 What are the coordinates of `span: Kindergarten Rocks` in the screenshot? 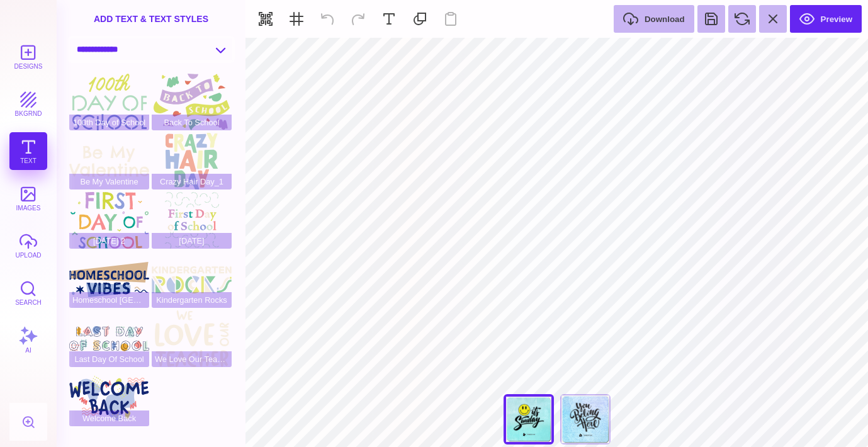 It's located at (191, 299).